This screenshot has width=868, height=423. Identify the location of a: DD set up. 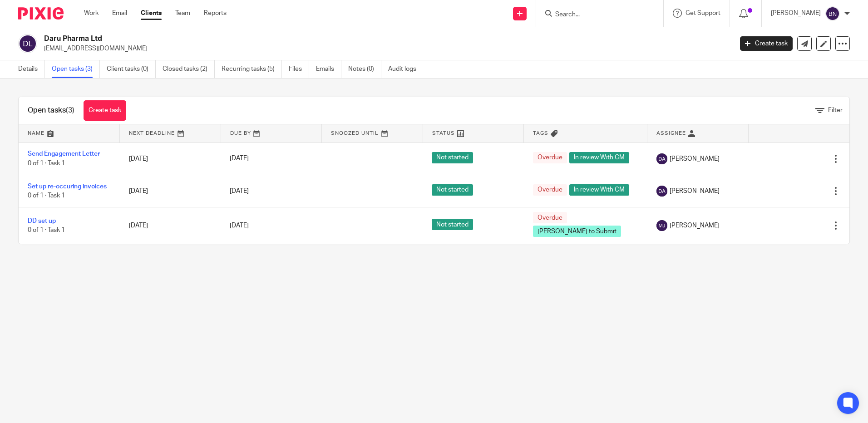
(42, 221).